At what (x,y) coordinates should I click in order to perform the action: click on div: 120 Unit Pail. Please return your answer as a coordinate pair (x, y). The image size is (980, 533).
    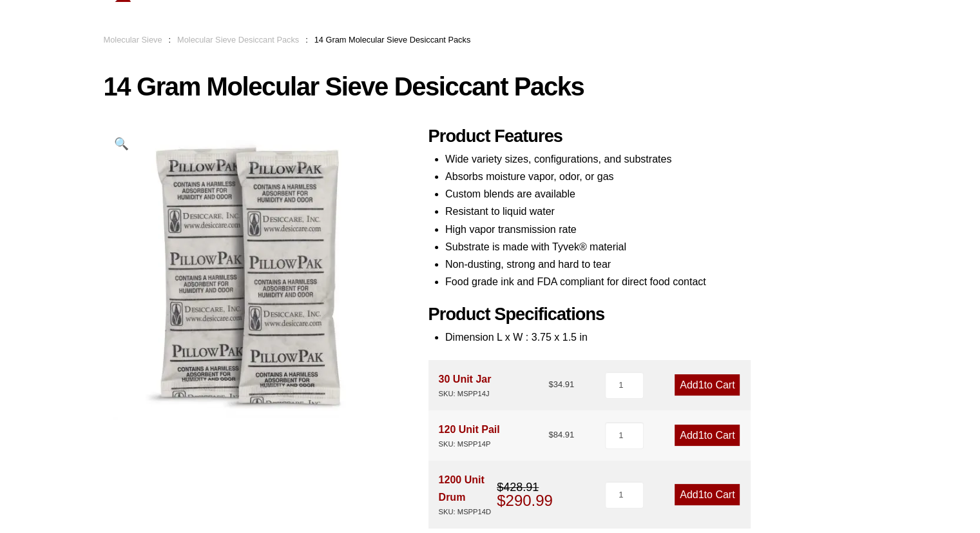
    Looking at the image, I should click on (469, 435).